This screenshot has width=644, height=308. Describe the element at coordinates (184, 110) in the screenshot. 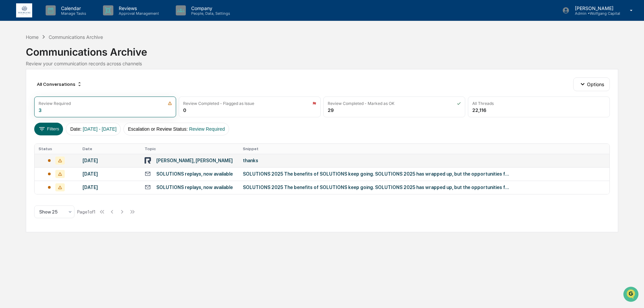

I see `div: 0` at that location.